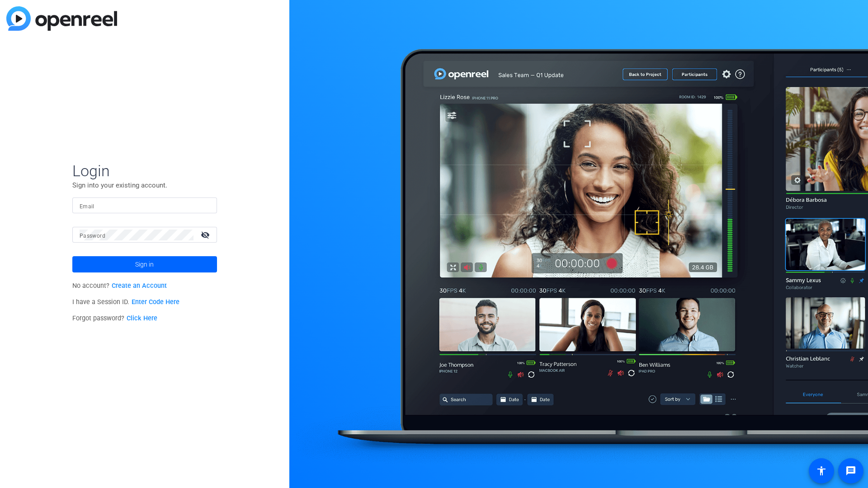 The image size is (868, 488). What do you see at coordinates (144, 206) in the screenshot?
I see `input: Enter Email Address` at bounding box center [144, 206].